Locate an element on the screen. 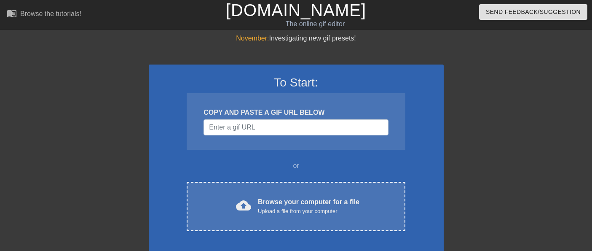 The height and width of the screenshot is (251, 592). div: Browse your computer for a file is located at coordinates (308, 206).